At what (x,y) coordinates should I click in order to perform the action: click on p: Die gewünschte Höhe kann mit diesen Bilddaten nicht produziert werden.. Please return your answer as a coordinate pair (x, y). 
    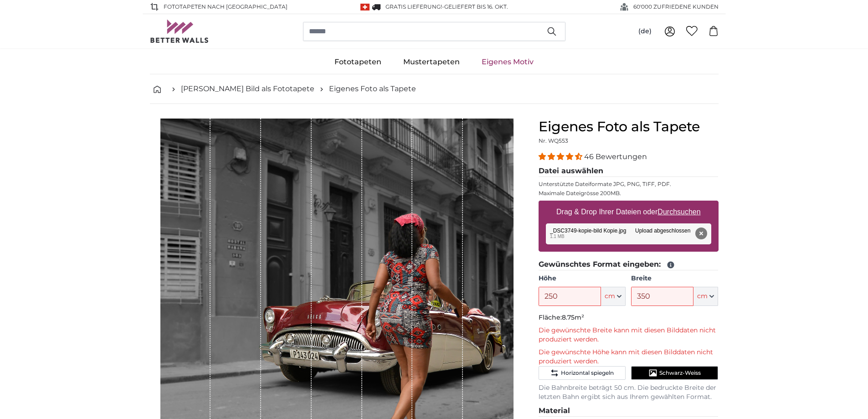
    Looking at the image, I should click on (629, 357).